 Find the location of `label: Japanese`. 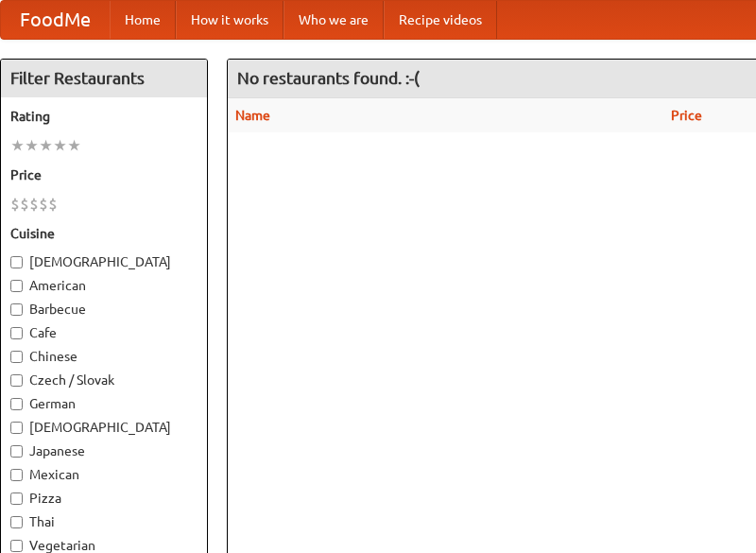

label: Japanese is located at coordinates (104, 451).